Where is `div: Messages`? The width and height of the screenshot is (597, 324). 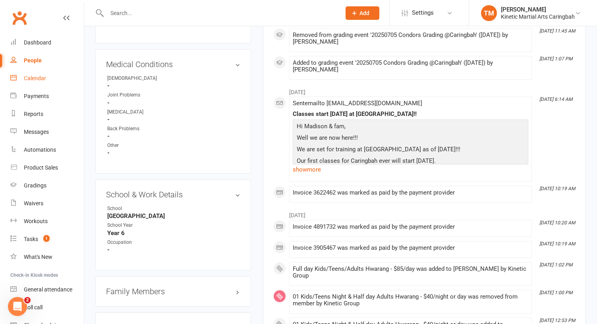 div: Messages is located at coordinates (36, 132).